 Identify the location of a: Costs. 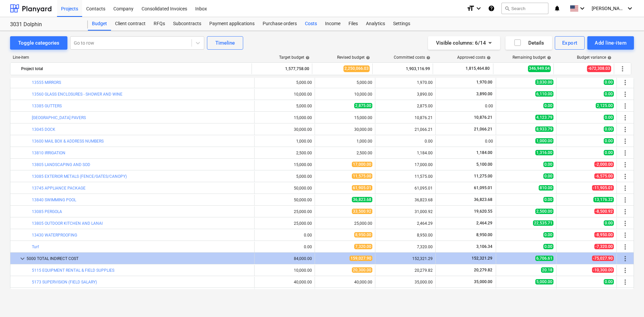
(311, 24).